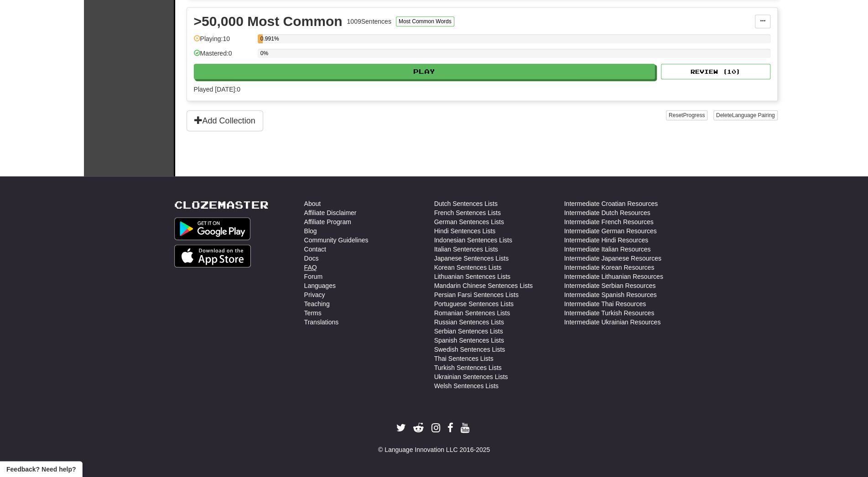  What do you see at coordinates (466, 204) in the screenshot?
I see `a: Dutch Sentences Lists` at bounding box center [466, 204].